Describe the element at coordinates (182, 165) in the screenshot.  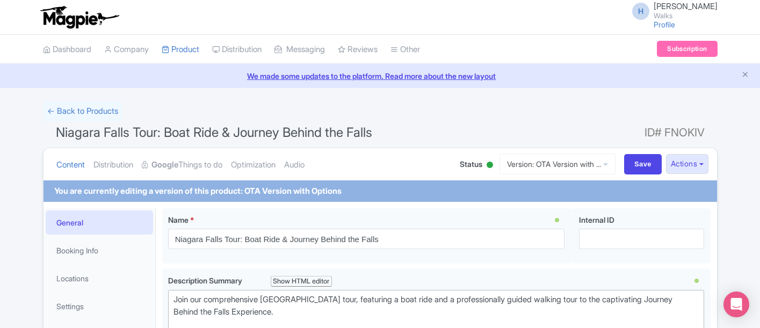
I see `a: GoogleThings to do` at that location.